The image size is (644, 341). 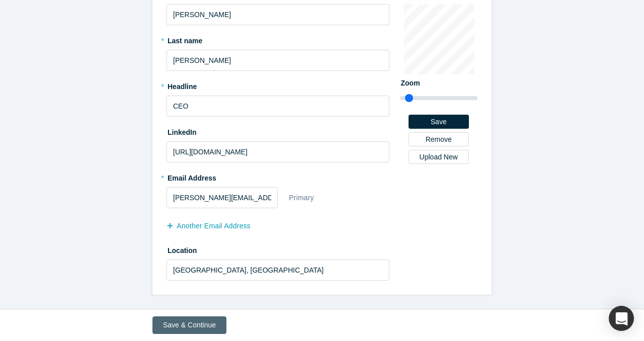 What do you see at coordinates (301, 198) in the screenshot?
I see `div: Primary` at bounding box center [301, 198].